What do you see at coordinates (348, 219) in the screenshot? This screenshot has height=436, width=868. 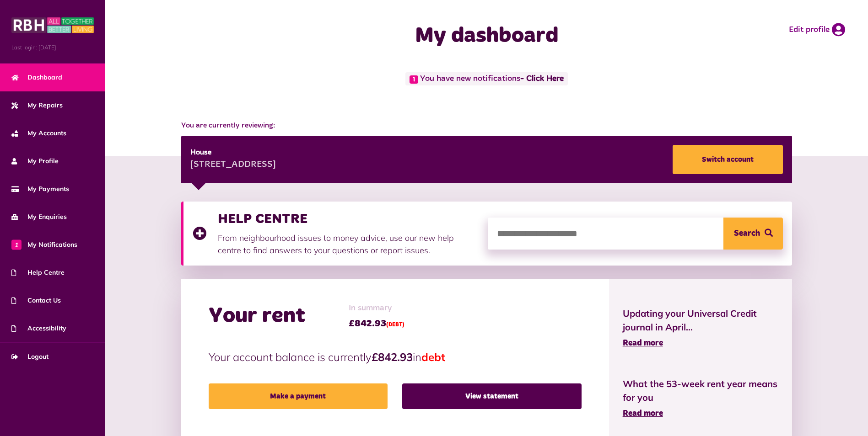 I see `h3: HELP CENTRE` at bounding box center [348, 219].